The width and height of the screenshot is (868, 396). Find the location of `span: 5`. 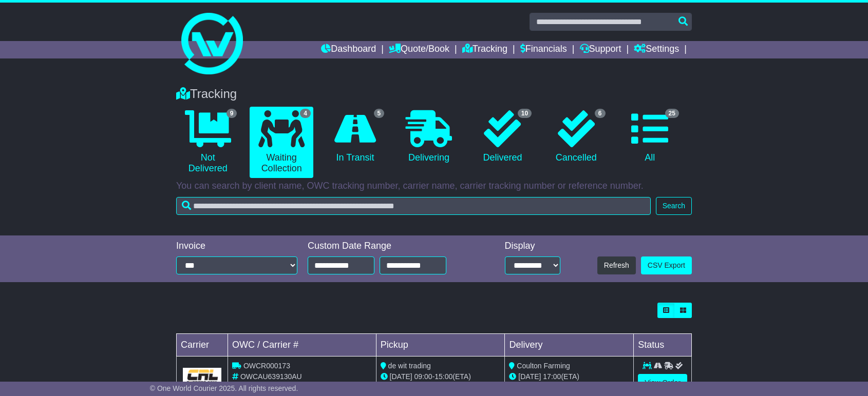

span: 5 is located at coordinates (379, 113).